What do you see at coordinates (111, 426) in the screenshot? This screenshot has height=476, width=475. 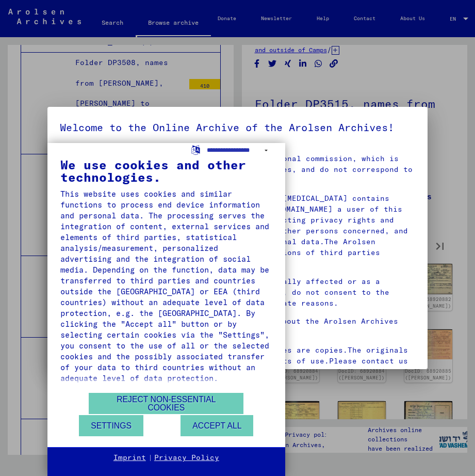 I see `button: Settings` at bounding box center [111, 426].